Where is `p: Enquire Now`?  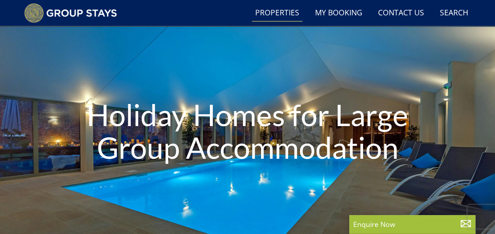 p: Enquire Now is located at coordinates (412, 224).